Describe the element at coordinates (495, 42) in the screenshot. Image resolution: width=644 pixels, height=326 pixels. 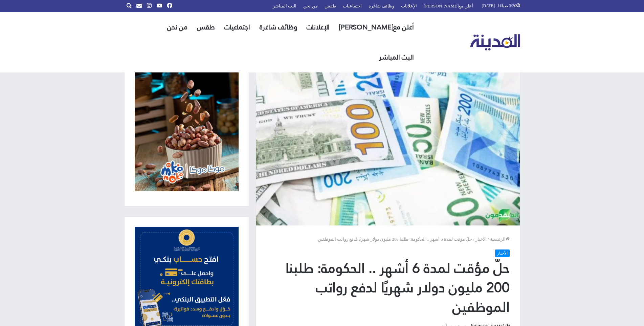
I see `a: تلفزيون المدينة` at that location.